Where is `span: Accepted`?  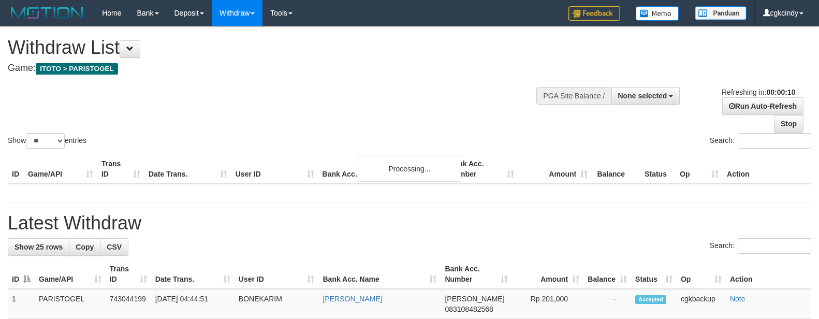
span: Accepted is located at coordinates (650, 299).